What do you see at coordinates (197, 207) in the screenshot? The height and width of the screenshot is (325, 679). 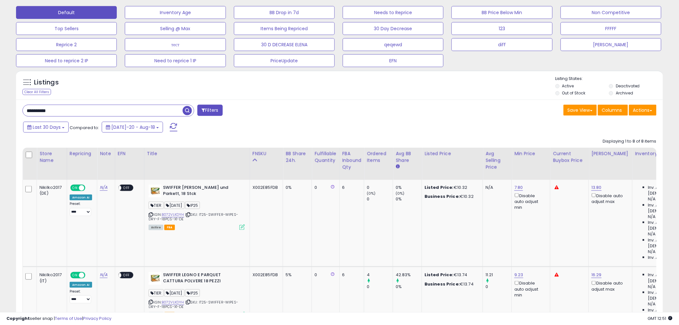 I see `div: ASIN:` at bounding box center [197, 207].